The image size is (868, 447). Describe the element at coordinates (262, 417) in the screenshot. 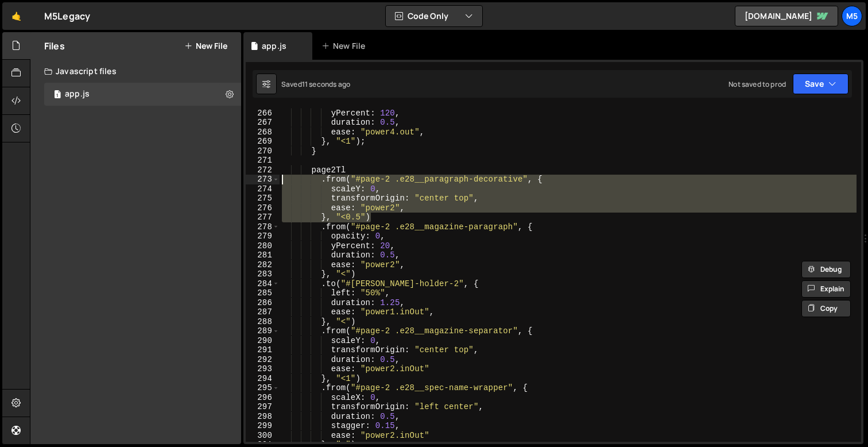

I see `div: 298` at that location.